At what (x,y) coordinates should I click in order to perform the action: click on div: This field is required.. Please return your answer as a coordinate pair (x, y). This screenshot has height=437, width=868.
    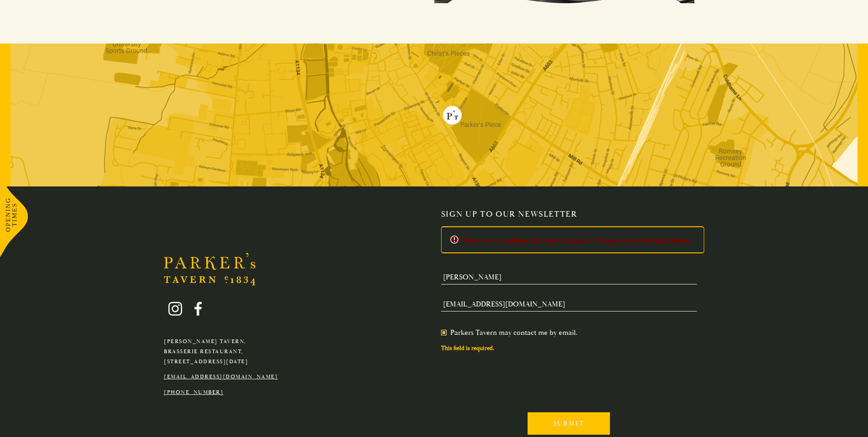
    Looking at the image, I should click on (569, 344).